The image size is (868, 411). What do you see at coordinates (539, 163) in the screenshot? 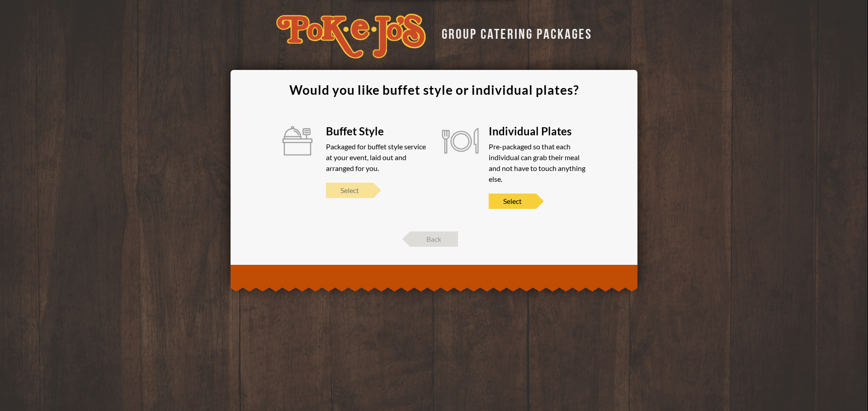
I see `div: Pre-packaged so that each individual can grab their meal and not have to touch anything else.` at bounding box center [539, 163].